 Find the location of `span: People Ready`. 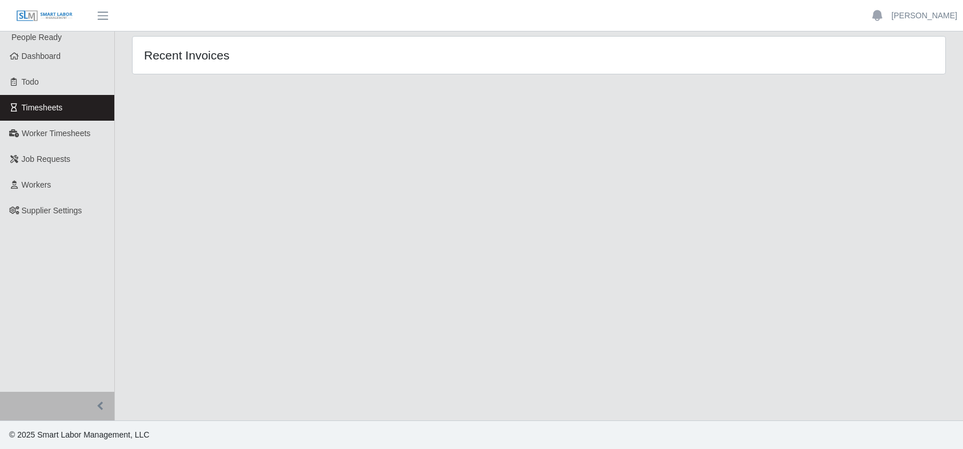

span: People Ready is located at coordinates (37, 37).